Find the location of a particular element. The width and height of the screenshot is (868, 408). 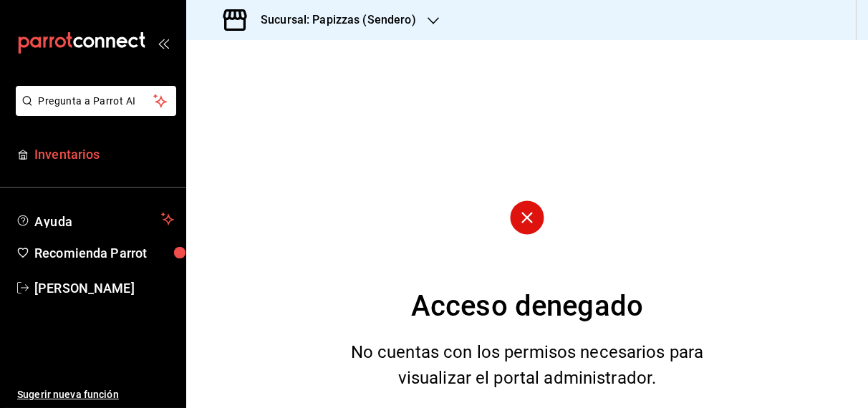

h3: Sucursal: Papizzas (Sendero) is located at coordinates (333, 20).